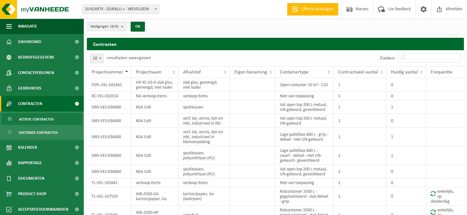  I want to click on span: 10-824974 - DURALU + - WEVELGEM, so click(120, 9).